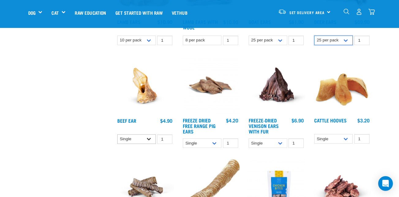 The width and height of the screenshot is (399, 197). Describe the element at coordinates (90, 13) in the screenshot. I see `a: Raw Education` at that location.